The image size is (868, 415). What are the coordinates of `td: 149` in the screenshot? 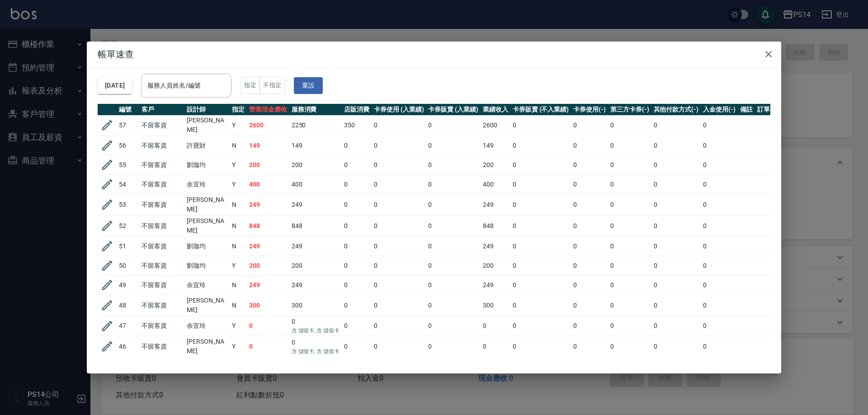 It's located at (495, 145).